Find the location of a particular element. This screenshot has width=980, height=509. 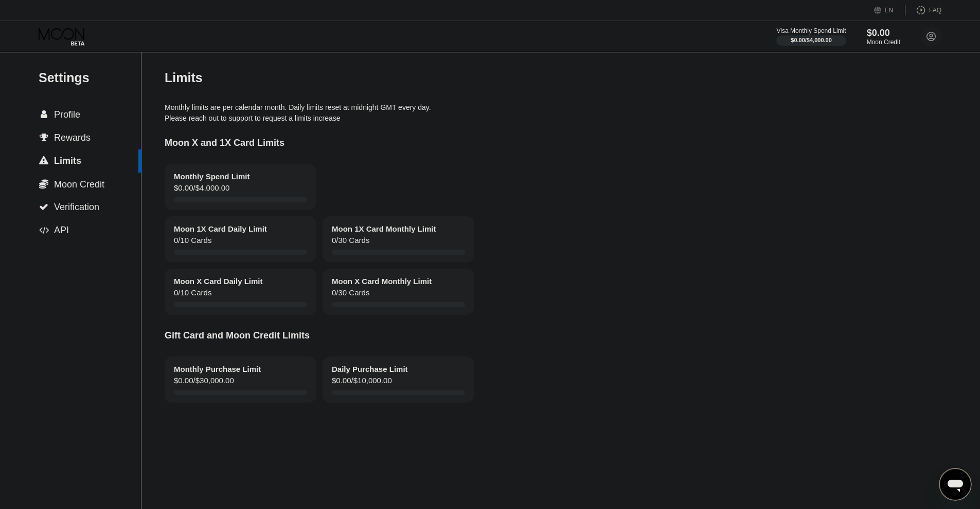

div: $0.00 is located at coordinates (883, 33).